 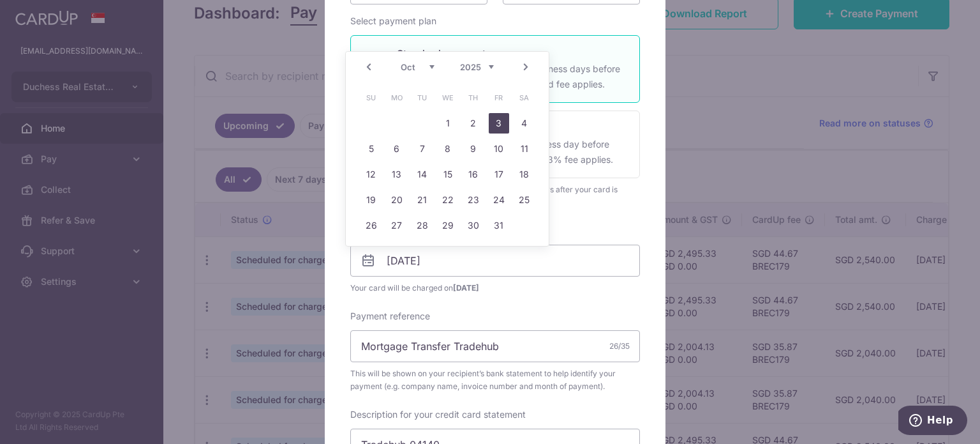 I want to click on a: 12, so click(x=371, y=174).